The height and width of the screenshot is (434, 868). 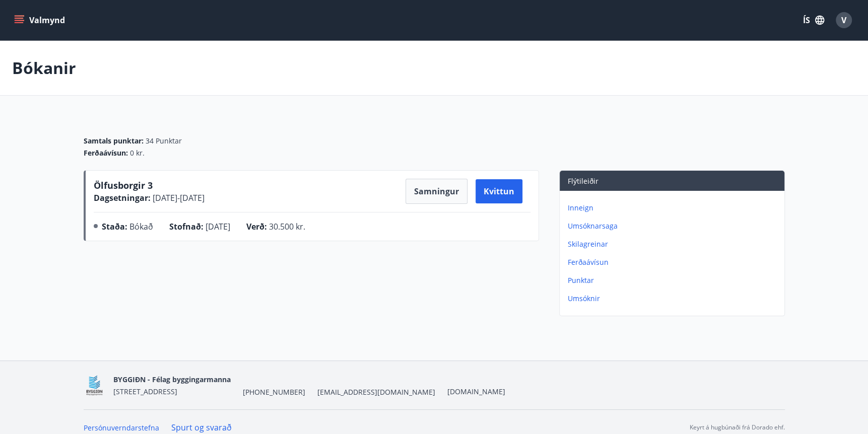 What do you see at coordinates (187, 226) in the screenshot?
I see `span: Stofnað :` at bounding box center [187, 226].